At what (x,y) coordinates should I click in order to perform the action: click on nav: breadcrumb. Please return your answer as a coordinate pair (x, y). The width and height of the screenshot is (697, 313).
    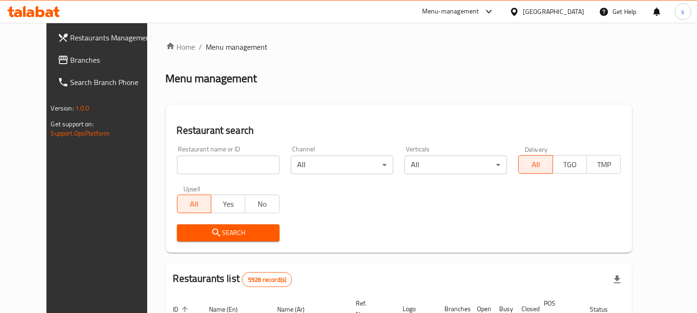
    Looking at the image, I should click on (399, 47).